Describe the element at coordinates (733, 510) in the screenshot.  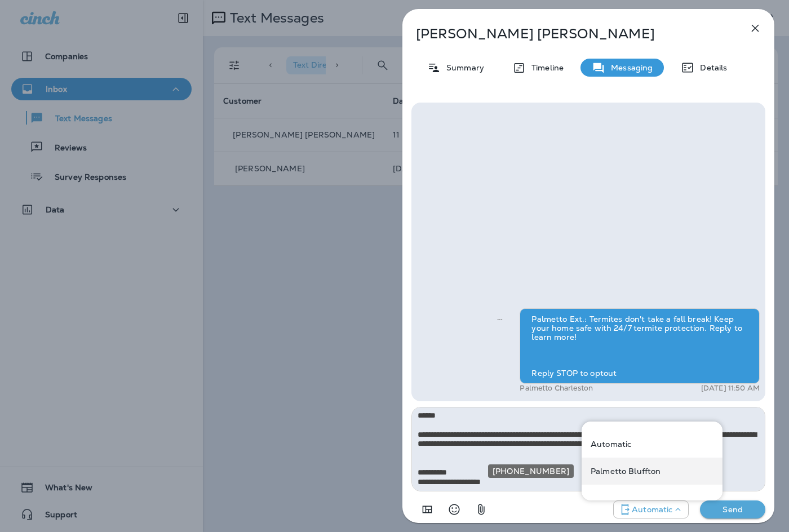
I see `button: Send` at that location.